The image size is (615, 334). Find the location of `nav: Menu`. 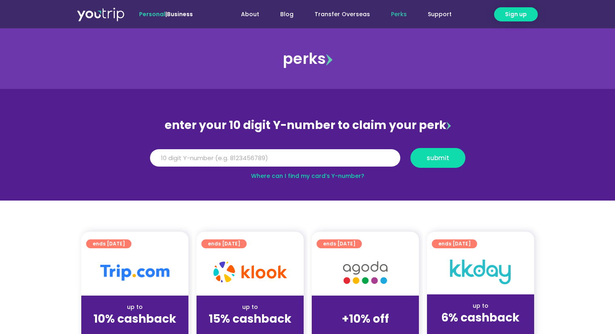

nav: Menu is located at coordinates (338, 14).